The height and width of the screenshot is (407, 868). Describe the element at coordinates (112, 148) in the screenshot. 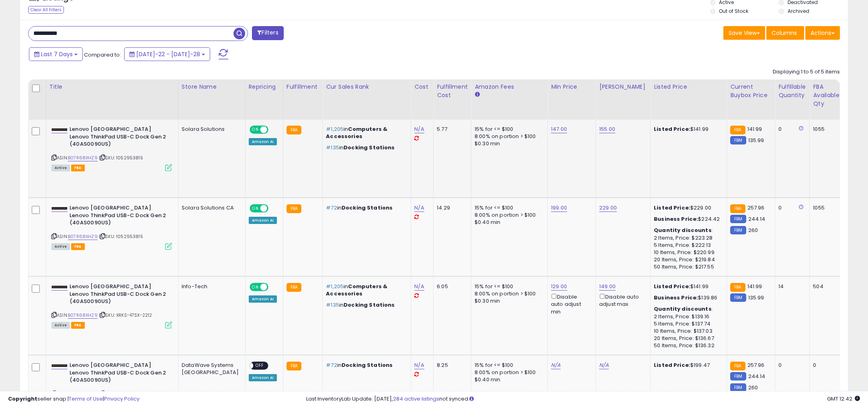

I see `div: ASIN:` at that location.